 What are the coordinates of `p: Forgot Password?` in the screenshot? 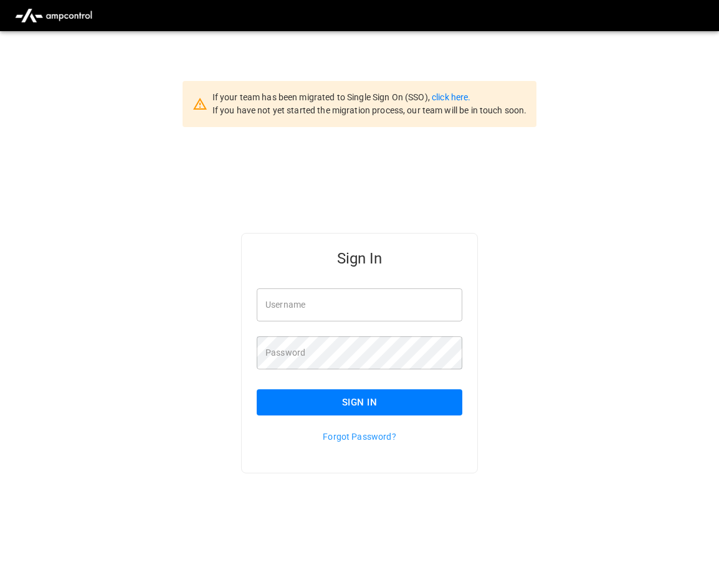 It's located at (359, 437).